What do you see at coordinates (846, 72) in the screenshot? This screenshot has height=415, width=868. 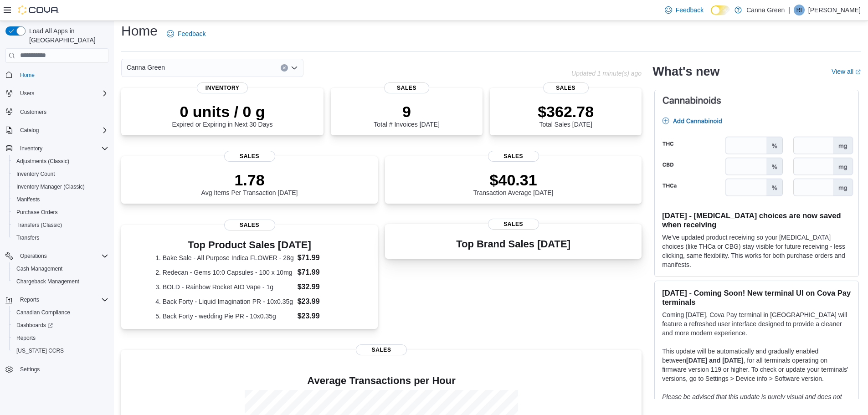 I see `a: View allExternal link` at bounding box center [846, 72].